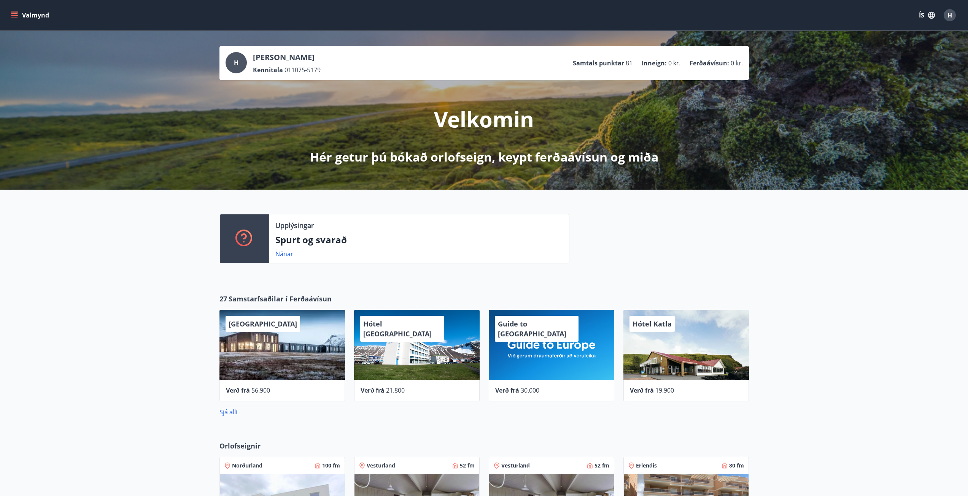 Image resolution: width=968 pixels, height=496 pixels. Describe the element at coordinates (484, 157) in the screenshot. I see `p: Hér getur þú bókað orlofseign, keypt ferðaávísun og miða` at that location.